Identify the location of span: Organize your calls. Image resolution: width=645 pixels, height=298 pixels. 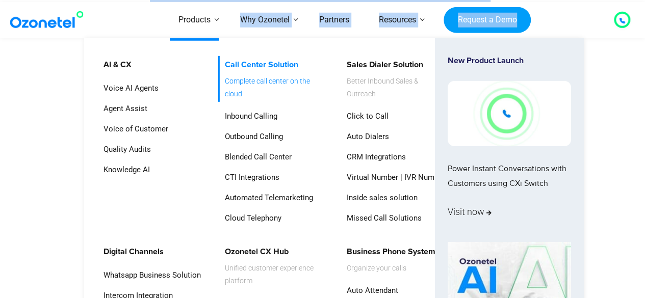
(391, 268).